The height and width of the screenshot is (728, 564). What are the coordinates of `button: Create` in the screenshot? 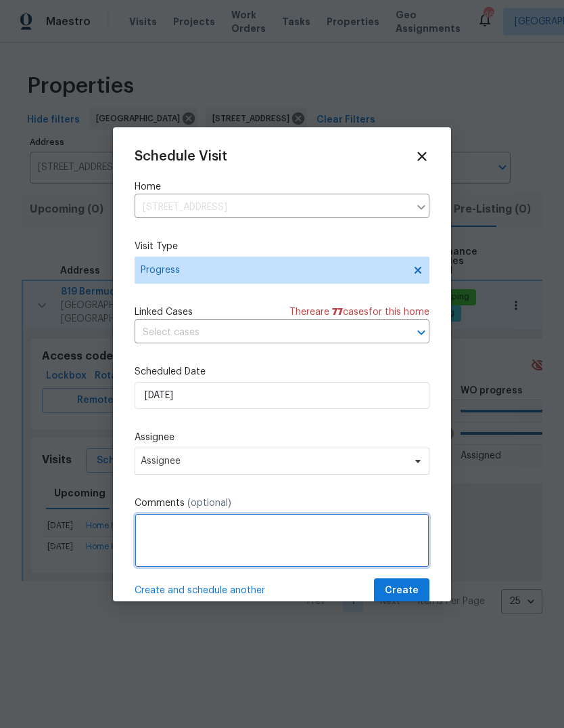 It's located at (402, 590).